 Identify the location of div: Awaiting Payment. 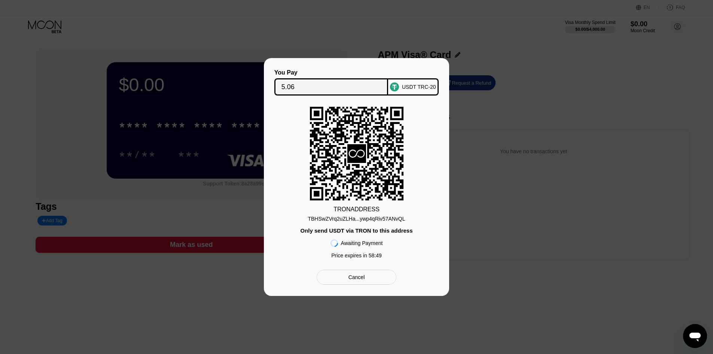
(362, 243).